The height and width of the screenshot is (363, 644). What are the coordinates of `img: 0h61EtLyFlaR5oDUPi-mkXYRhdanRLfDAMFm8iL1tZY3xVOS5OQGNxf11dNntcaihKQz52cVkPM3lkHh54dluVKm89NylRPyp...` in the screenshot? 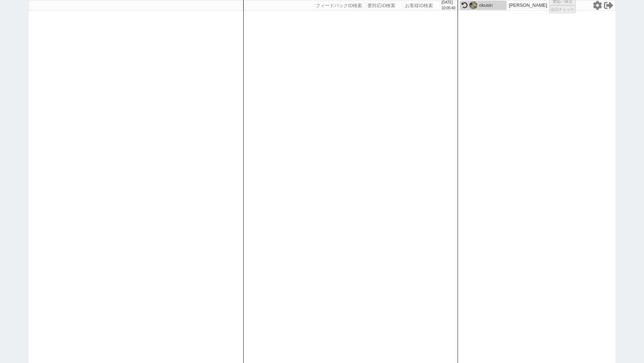 It's located at (474, 5).